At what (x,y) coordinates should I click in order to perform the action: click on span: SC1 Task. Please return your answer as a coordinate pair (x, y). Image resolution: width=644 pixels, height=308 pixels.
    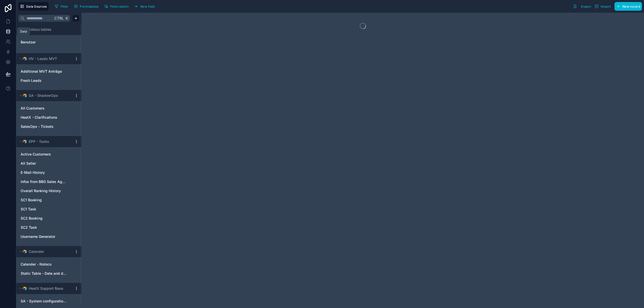
    Looking at the image, I should click on (28, 209).